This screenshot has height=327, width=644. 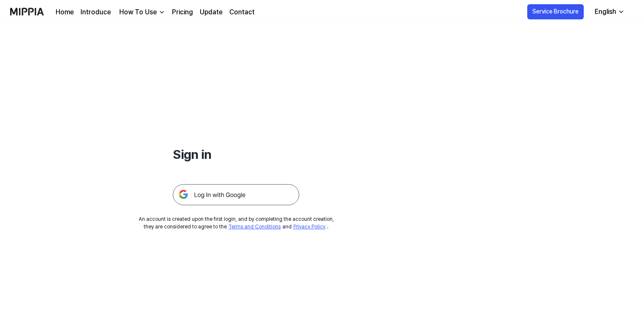 I want to click on a: Home, so click(x=65, y=12).